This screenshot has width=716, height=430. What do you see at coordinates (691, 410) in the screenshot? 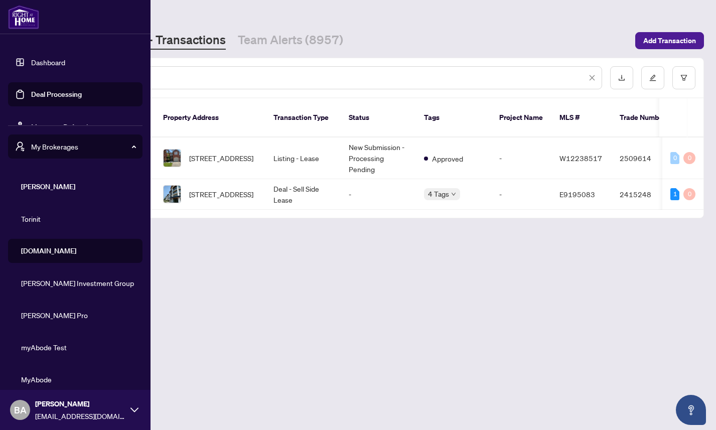
I see `button: Open asap` at bounding box center [691, 410].